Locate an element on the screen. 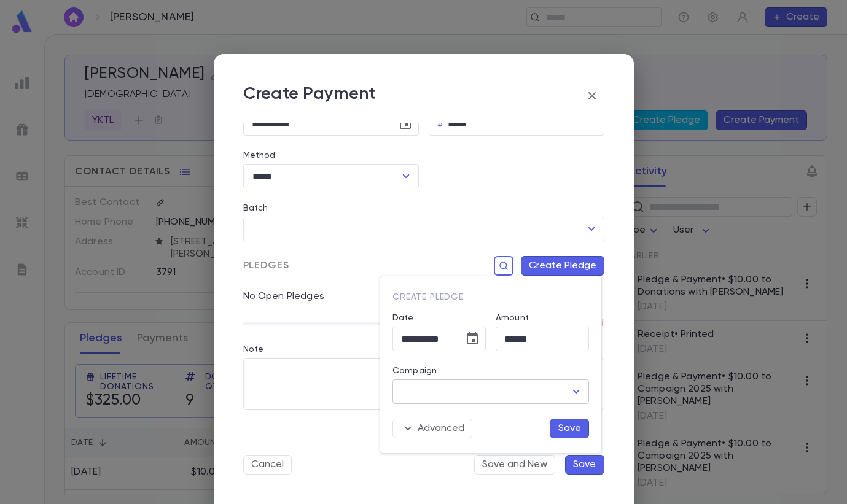  button: Choose date, selected date is Aug 6, 2025 is located at coordinates (472, 339).